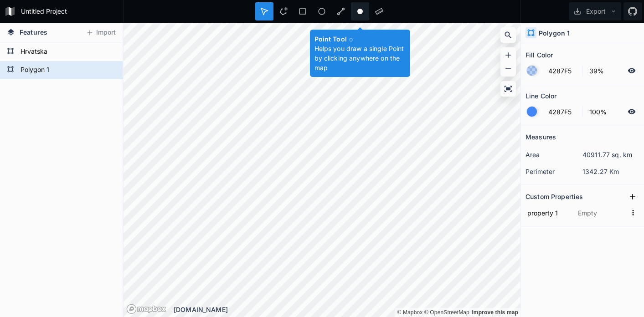  I want to click on p: Helps you draw a single Point by clicking anywhere on the map, so click(360, 58).